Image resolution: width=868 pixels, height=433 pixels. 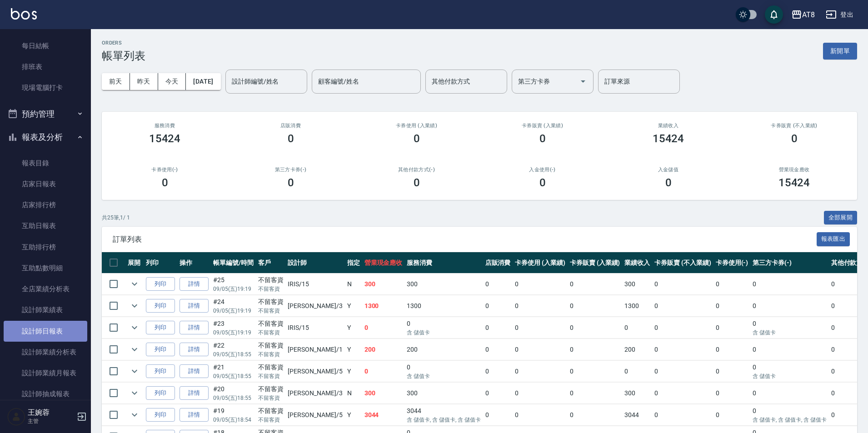 I want to click on th: 指定, so click(x=354, y=263).